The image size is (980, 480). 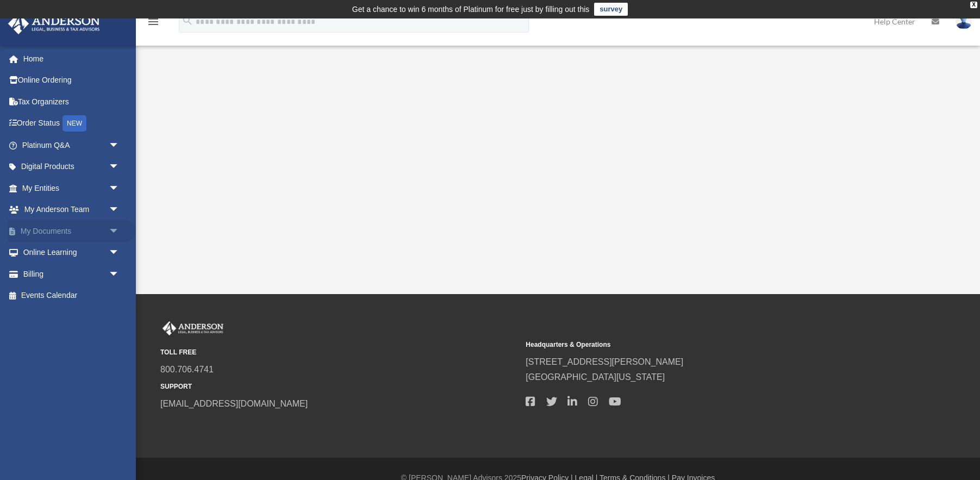 What do you see at coordinates (72, 188) in the screenshot?
I see `a: My Entitiesarrow_drop_down` at bounding box center [72, 188].